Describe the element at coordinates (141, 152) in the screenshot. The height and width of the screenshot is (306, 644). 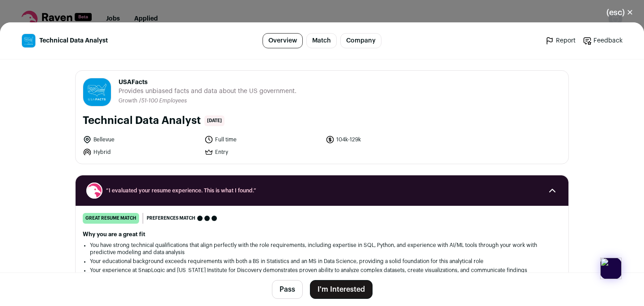
I see `li: Hybrid` at that location.